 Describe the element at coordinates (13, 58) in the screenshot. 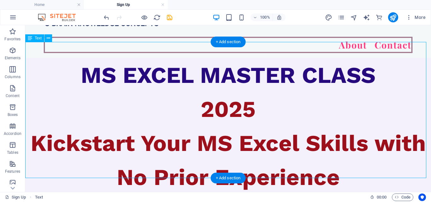

I see `p: Elements` at that location.